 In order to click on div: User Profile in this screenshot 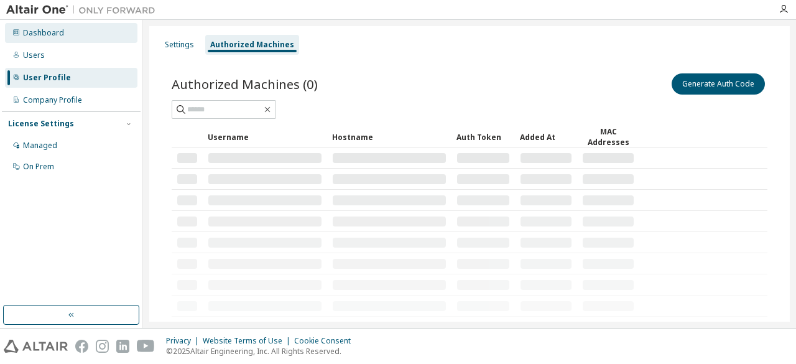, I will do `click(47, 78)`.